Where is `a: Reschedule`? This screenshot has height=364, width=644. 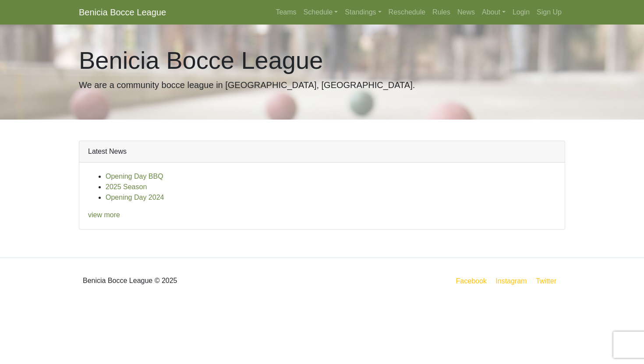 a: Reschedule is located at coordinates (407, 13).